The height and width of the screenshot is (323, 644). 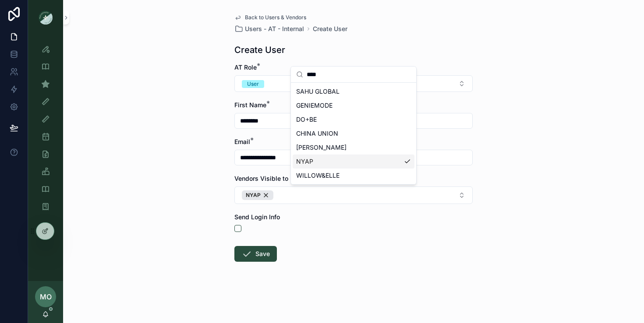 I want to click on button: Unselect 7, so click(x=257, y=195).